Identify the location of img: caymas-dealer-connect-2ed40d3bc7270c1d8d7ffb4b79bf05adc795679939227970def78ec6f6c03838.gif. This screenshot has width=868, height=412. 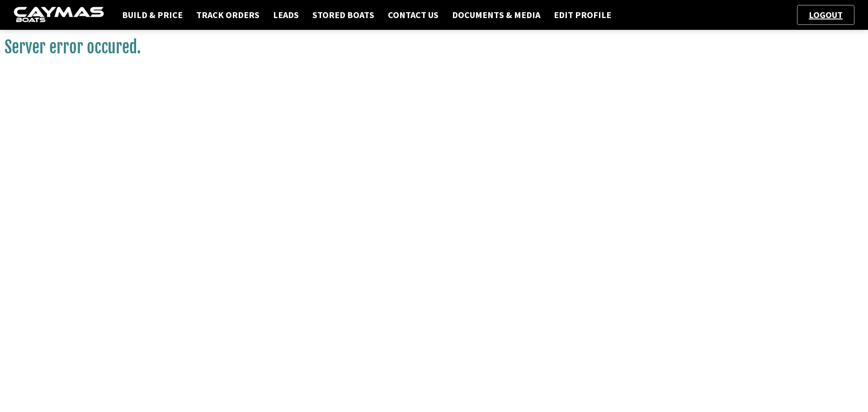
(59, 15).